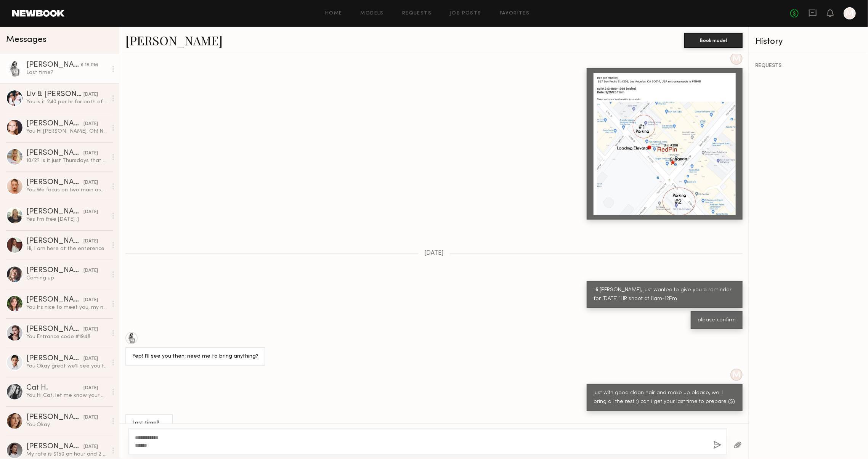 The height and width of the screenshot is (459, 868). What do you see at coordinates (26, 39) in the screenshot?
I see `span: Messages` at bounding box center [26, 39].